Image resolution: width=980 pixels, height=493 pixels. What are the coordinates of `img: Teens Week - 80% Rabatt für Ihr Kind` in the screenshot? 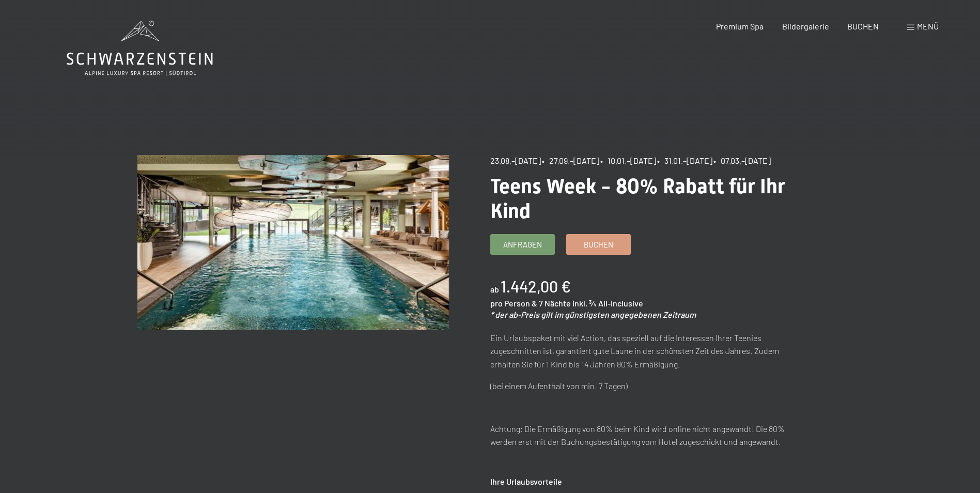 It's located at (293, 243).